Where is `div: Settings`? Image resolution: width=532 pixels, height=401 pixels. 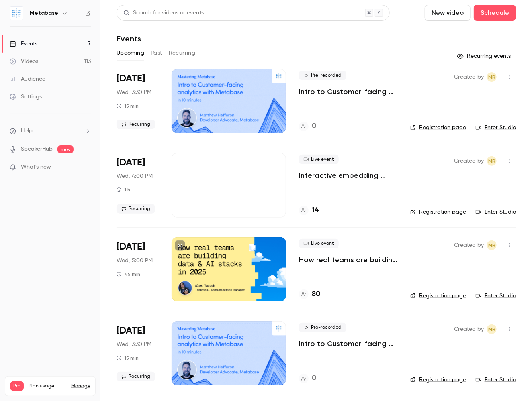 div: Settings is located at coordinates (26, 97).